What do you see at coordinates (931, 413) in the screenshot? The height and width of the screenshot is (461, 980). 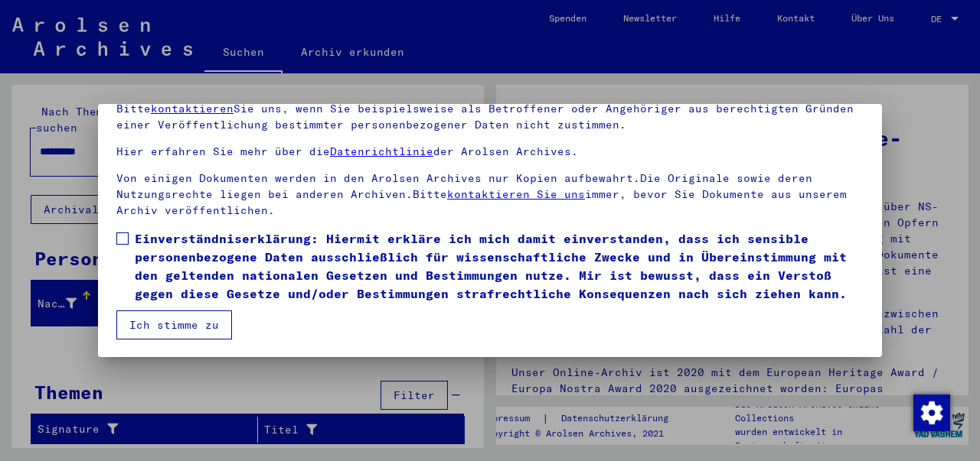 I see `img: Zustimmung ändern` at bounding box center [931, 413].